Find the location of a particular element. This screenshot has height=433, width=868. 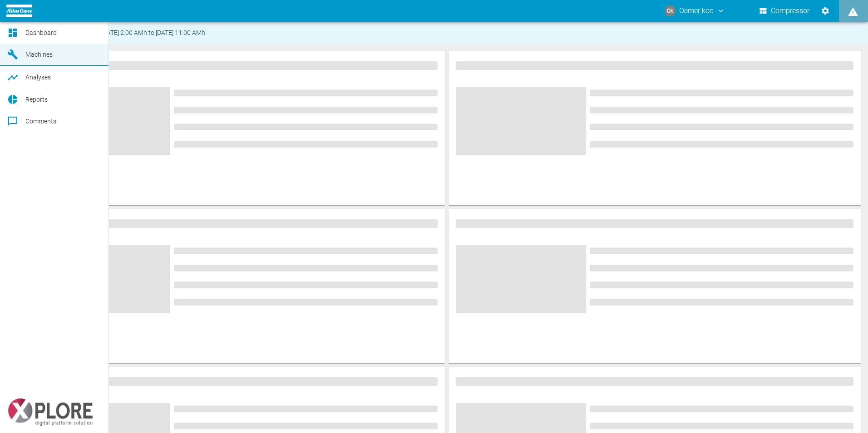

span: Dashboard is located at coordinates (41, 33).